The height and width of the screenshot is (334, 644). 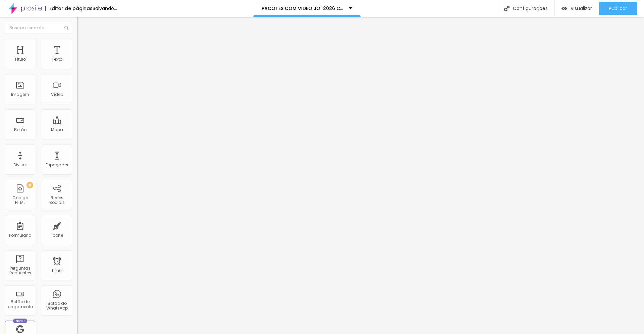 What do you see at coordinates (105, 8) in the screenshot?
I see `div: Salvando...` at bounding box center [105, 8].